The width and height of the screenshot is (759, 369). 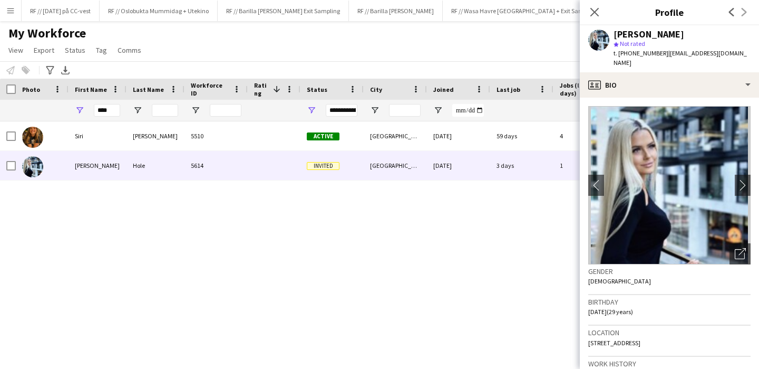 What do you see at coordinates (33, 137) in the screenshot?
I see `img: Siri Amundsen` at bounding box center [33, 137].